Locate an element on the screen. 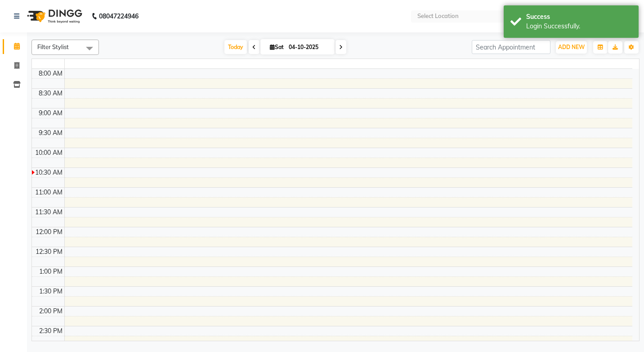  div: 2:00 PM is located at coordinates (51, 311).